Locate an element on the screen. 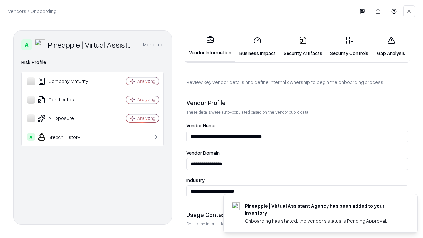 The height and width of the screenshot is (238, 423). label: Vendor Domain is located at coordinates (297, 153).